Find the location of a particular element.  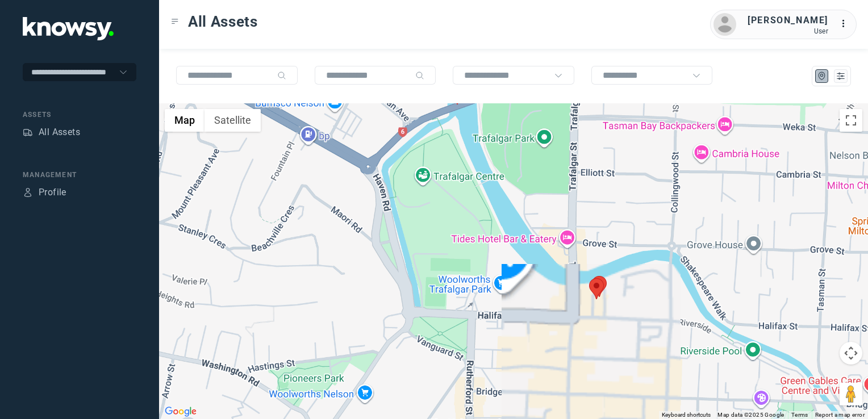

span: Map data ©2025 Google is located at coordinates (750, 415).